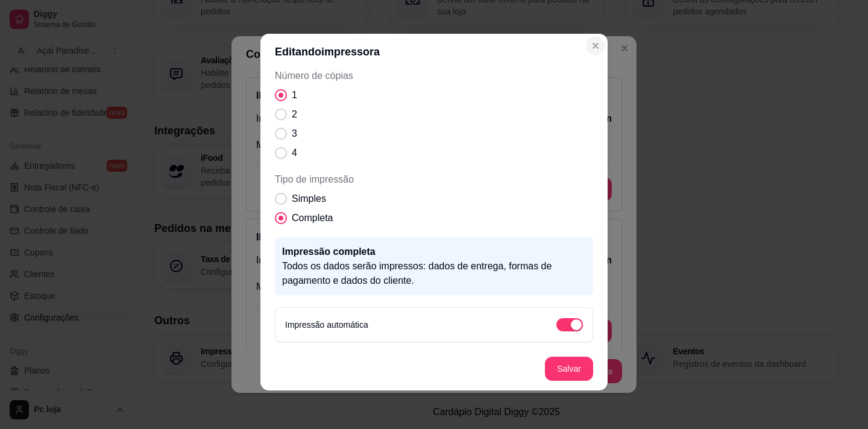  What do you see at coordinates (596, 46) in the screenshot?
I see `button: Close` at bounding box center [596, 46].